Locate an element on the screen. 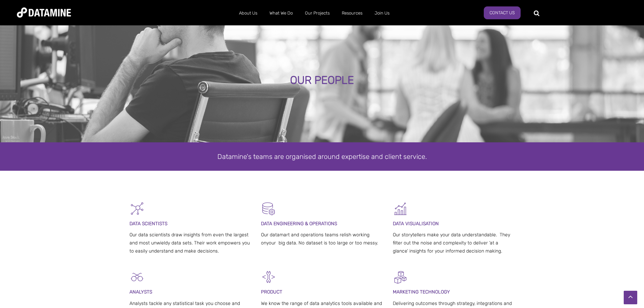  span: DATA ENGINEERING & OPERATIONS is located at coordinates (299, 223).